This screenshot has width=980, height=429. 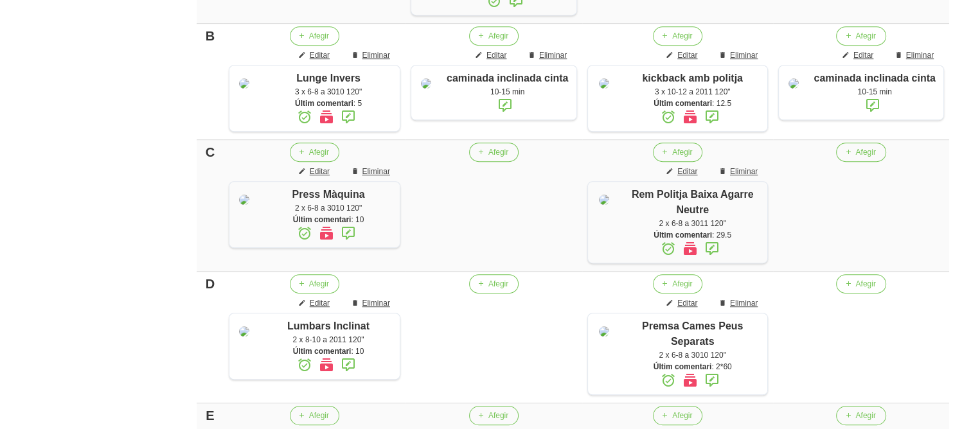 I want to click on div: D, so click(x=210, y=284).